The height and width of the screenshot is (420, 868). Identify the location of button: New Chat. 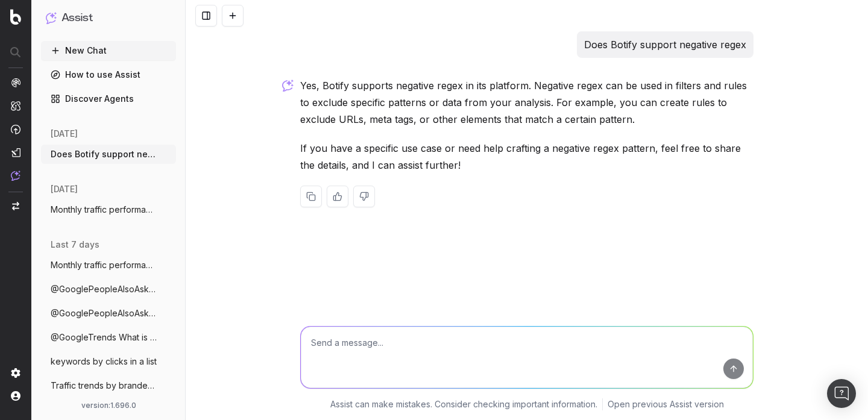
(109, 51).